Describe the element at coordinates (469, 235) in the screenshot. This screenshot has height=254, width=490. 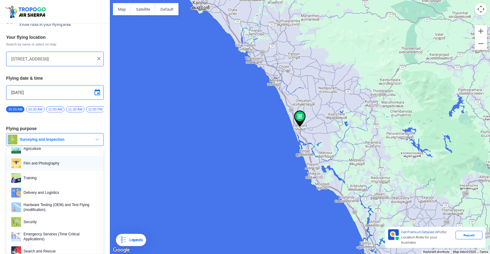
I see `div: Request` at that location.